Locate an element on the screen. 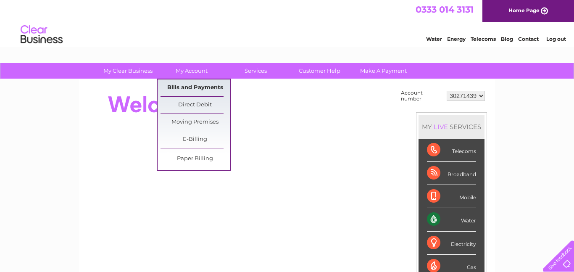 This screenshot has width=574, height=272. a: Services is located at coordinates (255, 71).